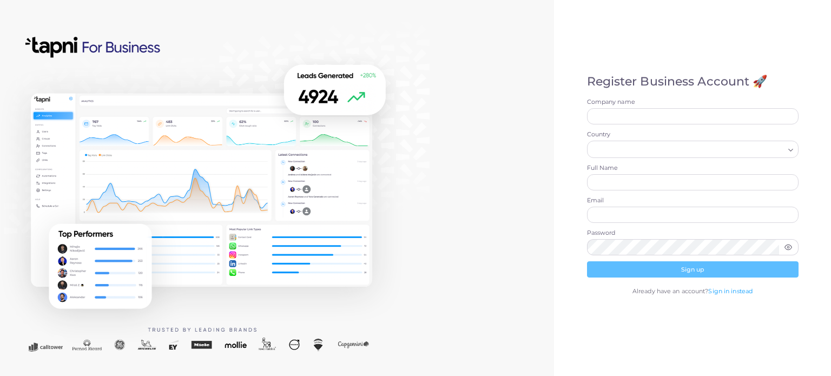 The image size is (831, 376). I want to click on label: Company name, so click(693, 102).